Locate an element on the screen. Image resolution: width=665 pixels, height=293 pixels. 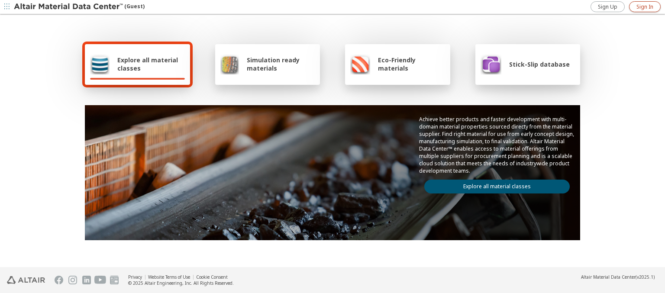
span: Altair Material Data Center is located at coordinates (608, 277).